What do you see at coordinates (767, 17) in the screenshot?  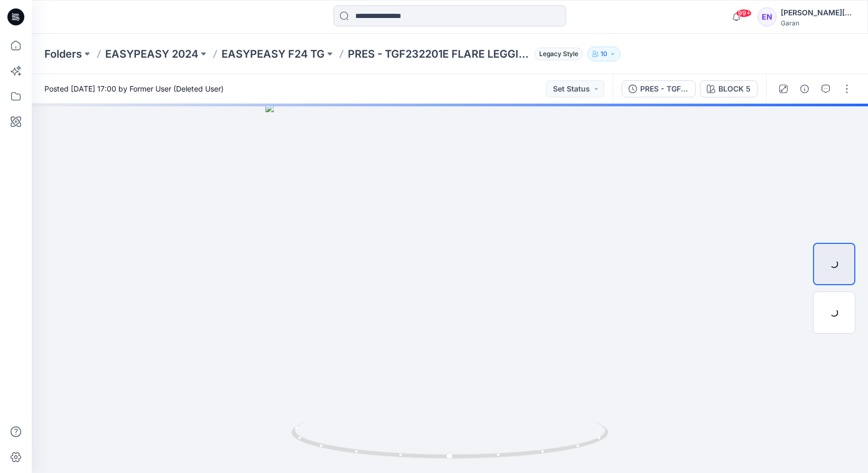 I see `div: EN` at bounding box center [767, 17].